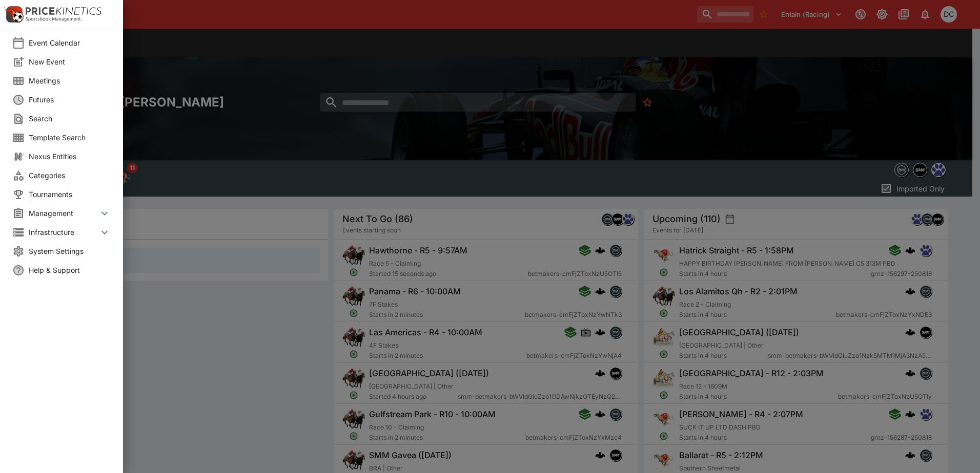  Describe the element at coordinates (70, 251) in the screenshot. I see `span: System Settings` at that location.